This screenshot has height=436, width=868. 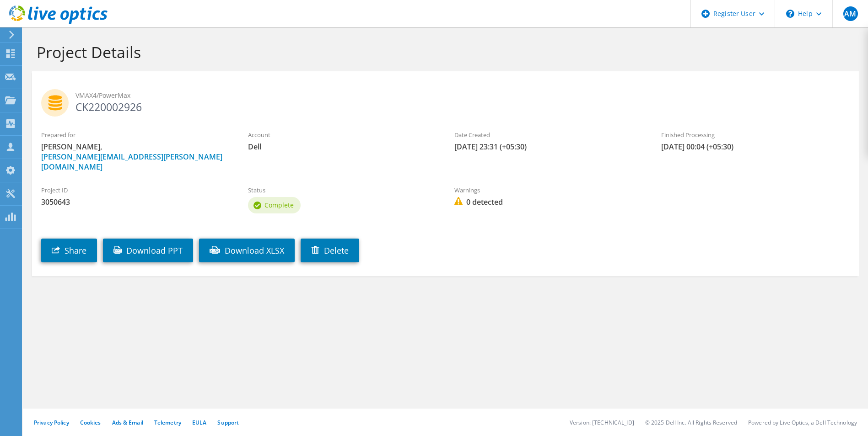 What do you see at coordinates (343, 147) in the screenshot?
I see `span: Dell` at bounding box center [343, 147].